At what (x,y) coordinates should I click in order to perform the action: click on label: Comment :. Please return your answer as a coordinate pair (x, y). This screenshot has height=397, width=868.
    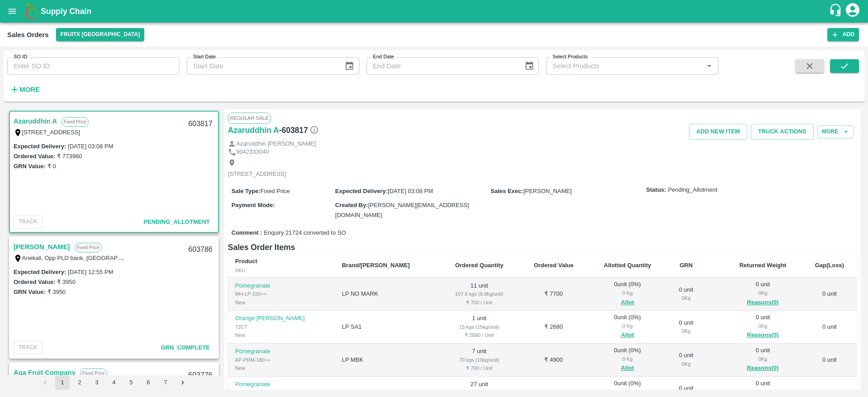
    Looking at the image, I should click on (247, 233).